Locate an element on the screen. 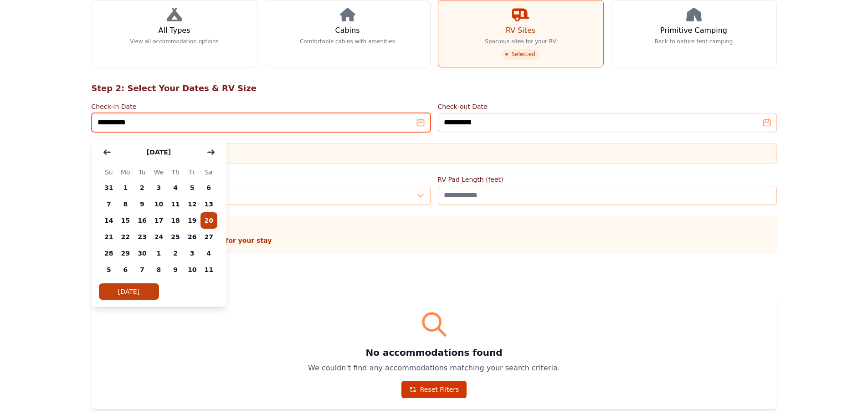  h3: Primitive Camping is located at coordinates (693, 30).